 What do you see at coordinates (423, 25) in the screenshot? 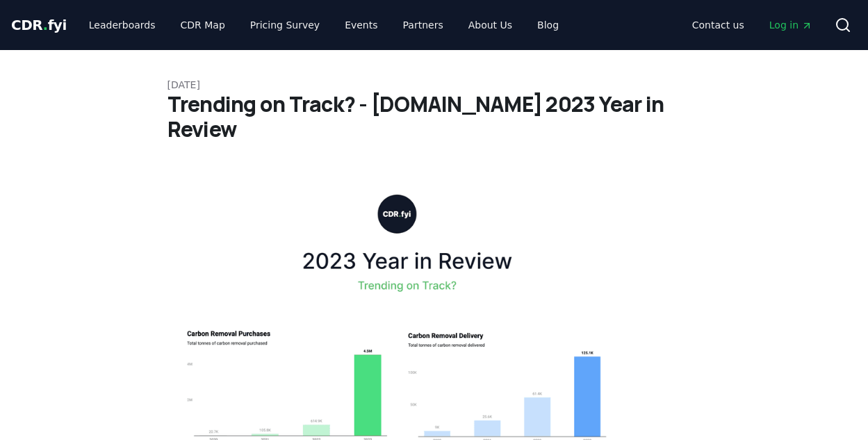
I see `a: Partners` at bounding box center [423, 25].